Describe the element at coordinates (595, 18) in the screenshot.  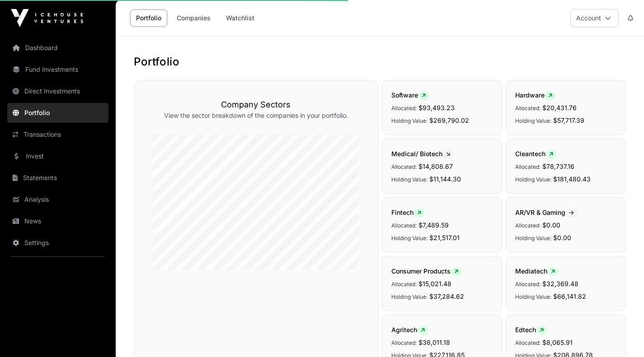
I see `button: Account` at that location.